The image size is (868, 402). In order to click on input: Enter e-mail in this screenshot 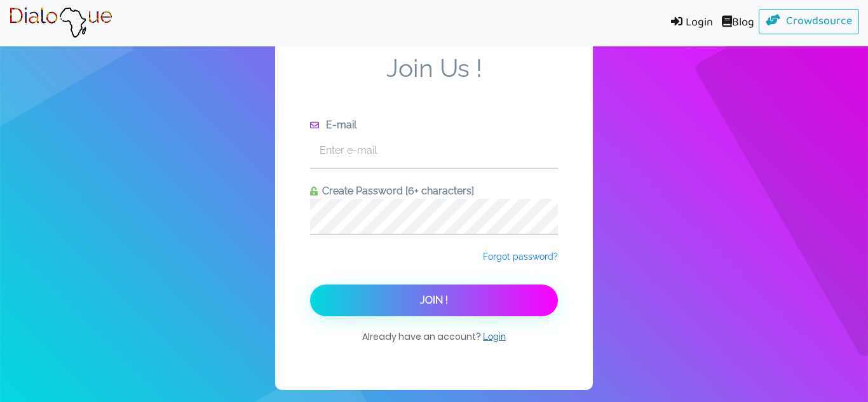, I will do `click(434, 150)`.